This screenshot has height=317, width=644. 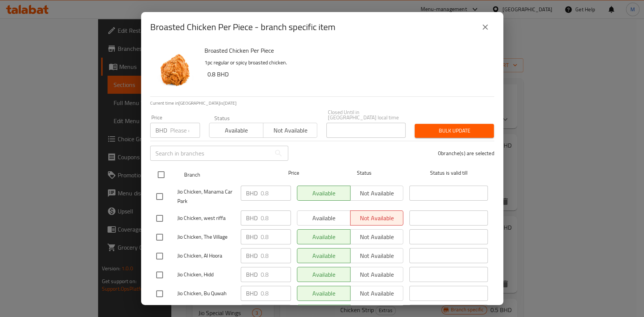 What do you see at coordinates (364, 173) in the screenshot?
I see `span: Status` at bounding box center [364, 173].